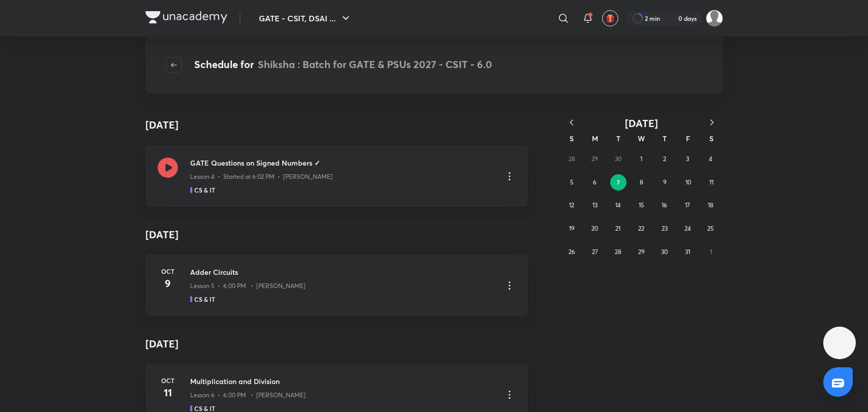  I want to click on img: ttu, so click(839, 343).